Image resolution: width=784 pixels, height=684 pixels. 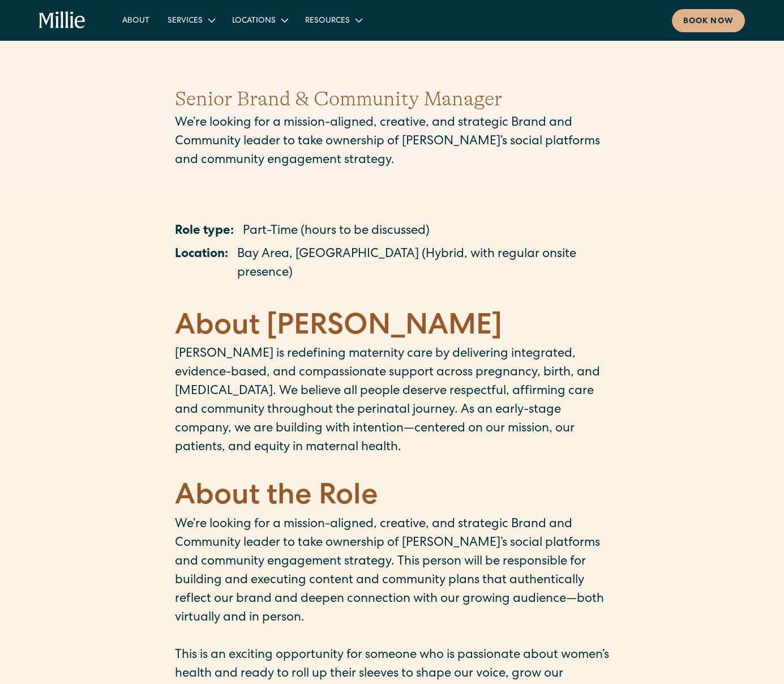 I want to click on p: Role type:, so click(x=204, y=232).